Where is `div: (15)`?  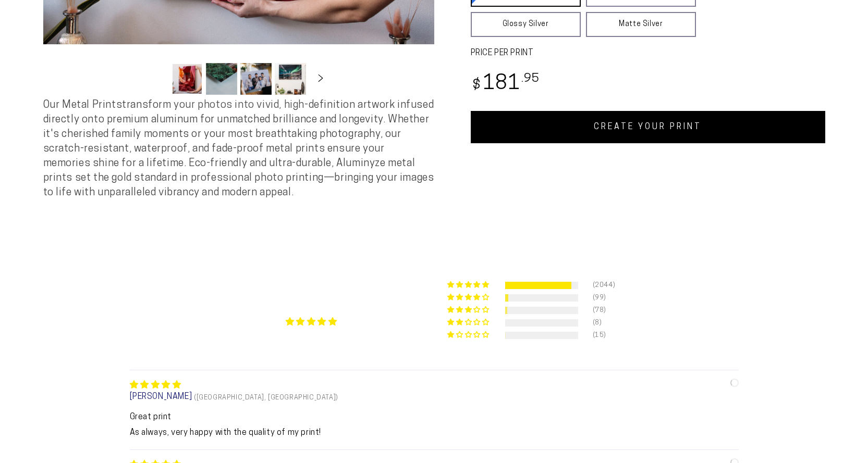 div: (15) is located at coordinates (599, 336).